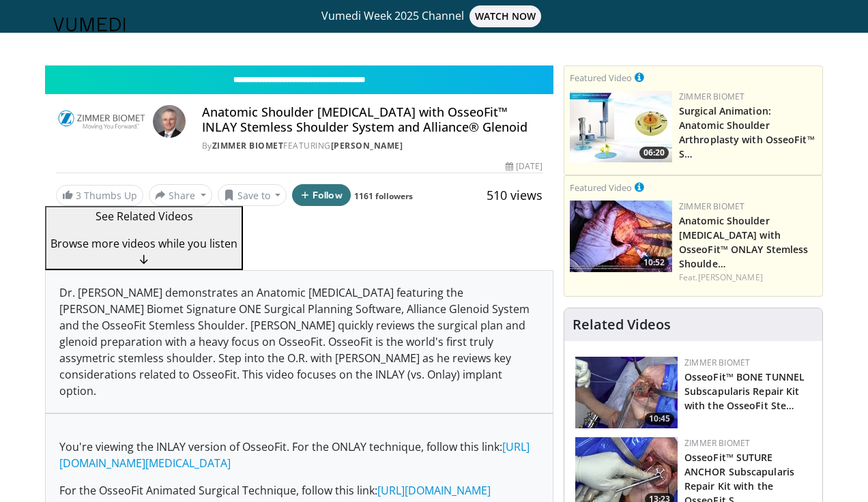 The height and width of the screenshot is (502, 868). What do you see at coordinates (654, 153) in the screenshot?
I see `span: 06:20` at bounding box center [654, 153].